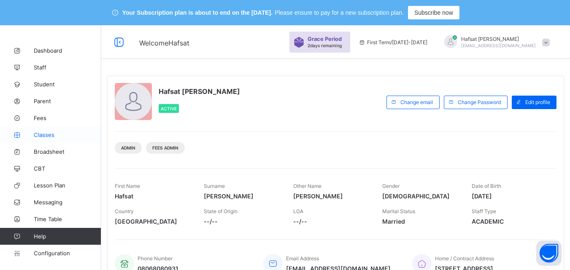  What do you see at coordinates (67, 253) in the screenshot?
I see `span: Configuration` at bounding box center [67, 253].